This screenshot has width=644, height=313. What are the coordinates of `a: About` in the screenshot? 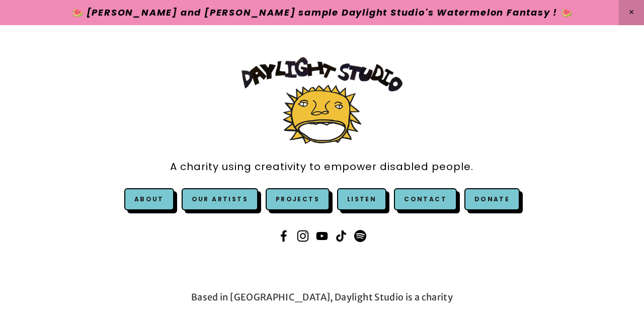 It's located at (149, 199).